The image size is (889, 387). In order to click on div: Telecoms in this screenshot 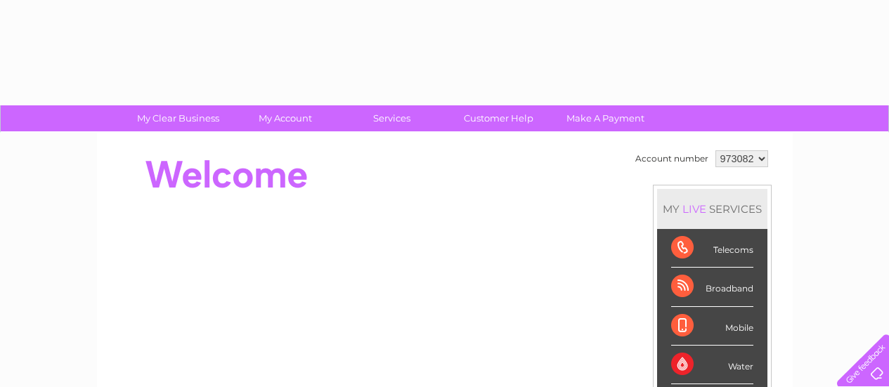, I will do `click(712, 248)`.